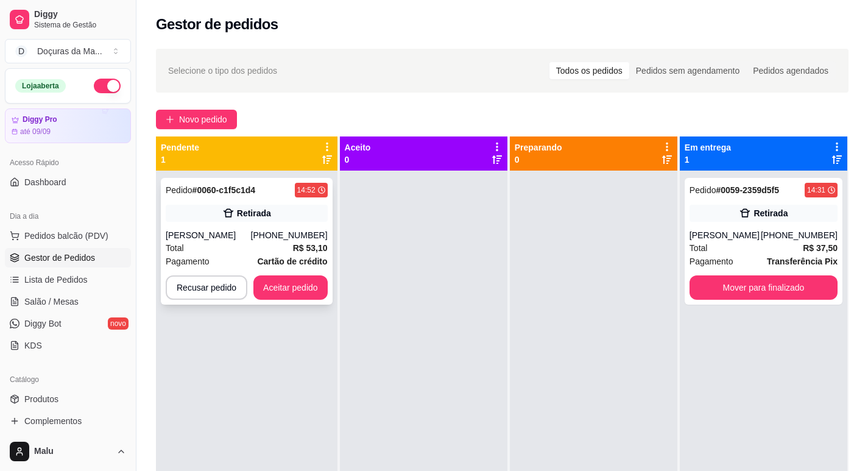 The image size is (868, 471). I want to click on button: Mover para finalizado, so click(763, 288).